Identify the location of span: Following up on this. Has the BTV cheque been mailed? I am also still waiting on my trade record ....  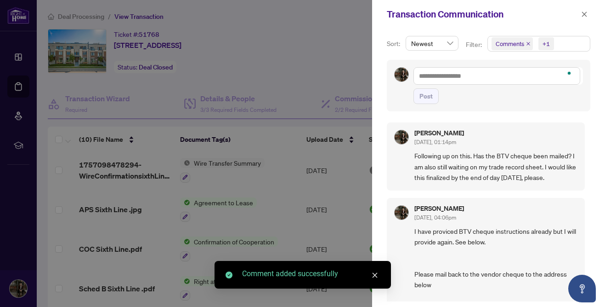
(496, 166).